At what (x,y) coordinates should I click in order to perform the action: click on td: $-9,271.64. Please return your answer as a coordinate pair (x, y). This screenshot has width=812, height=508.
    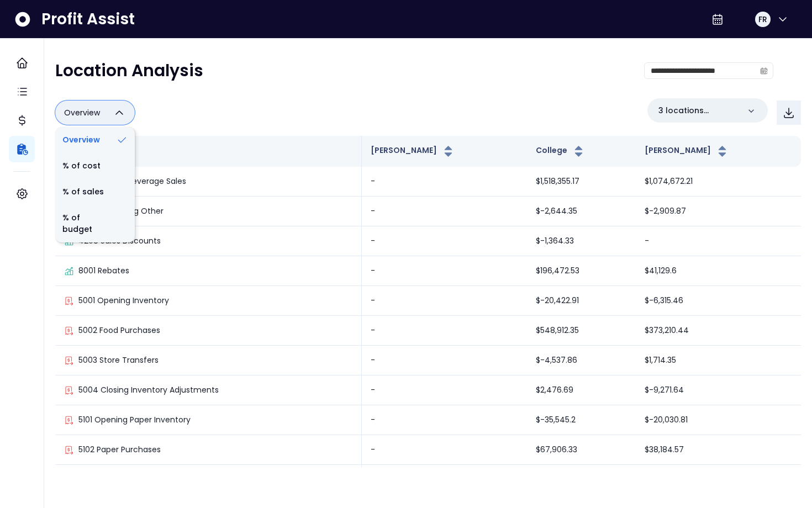
    Looking at the image, I should click on (718, 390).